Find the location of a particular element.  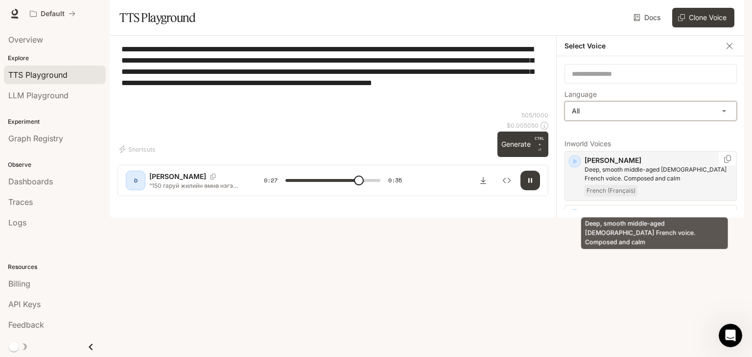

button: Clone Voice is located at coordinates (703, 18).